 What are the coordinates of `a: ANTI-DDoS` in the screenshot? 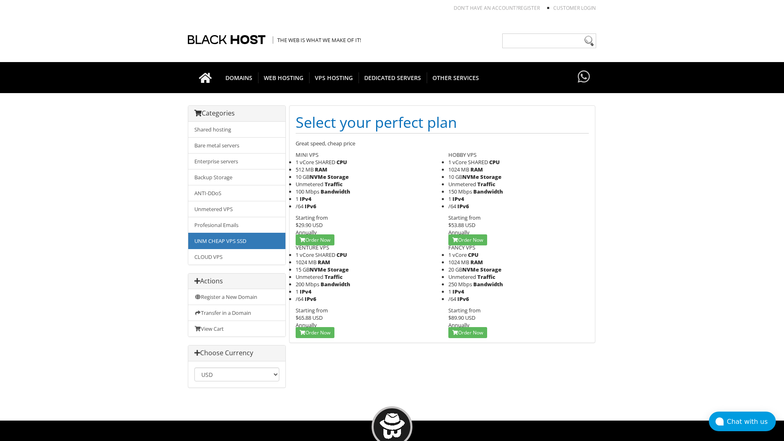 It's located at (237, 193).